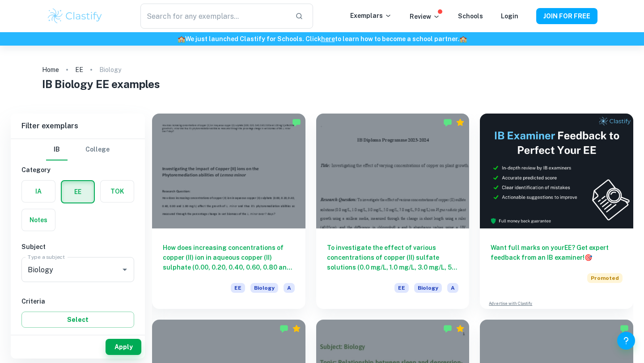 Image resolution: width=644 pixels, height=363 pixels. What do you see at coordinates (566, 16) in the screenshot?
I see `a: JOIN FOR FREE` at bounding box center [566, 16].